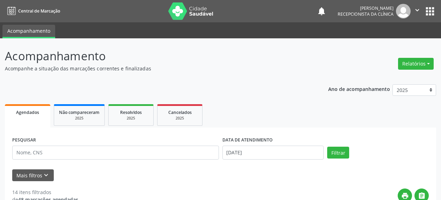 This screenshot has height=200, width=441. What do you see at coordinates (79, 112) in the screenshot?
I see `span: Não compareceram` at bounding box center [79, 112].